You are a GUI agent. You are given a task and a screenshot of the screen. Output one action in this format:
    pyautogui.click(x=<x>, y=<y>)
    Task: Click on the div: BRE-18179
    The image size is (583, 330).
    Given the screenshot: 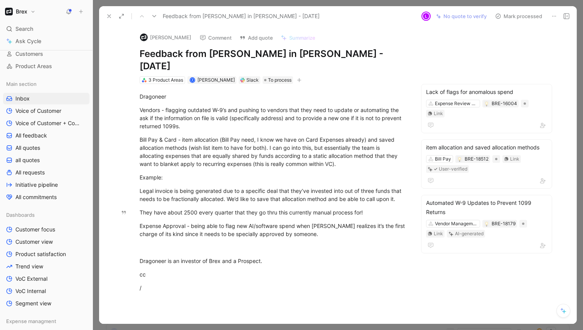 What is the action you would take?
    pyautogui.click(x=503, y=224)
    